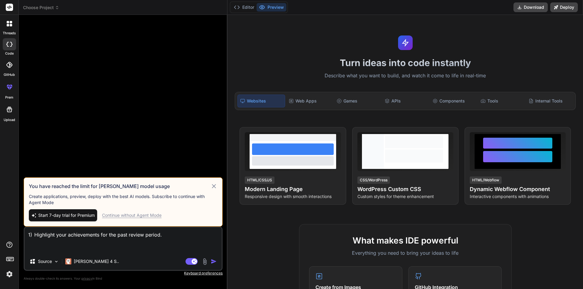  I want to click on button: Editor, so click(244, 7).